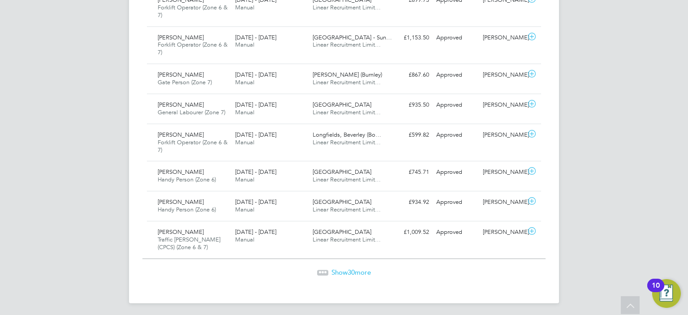 Image resolution: width=688 pixels, height=315 pixels. Describe the element at coordinates (191, 112) in the screenshot. I see `span: General Labourer (Zone 7)` at that location.